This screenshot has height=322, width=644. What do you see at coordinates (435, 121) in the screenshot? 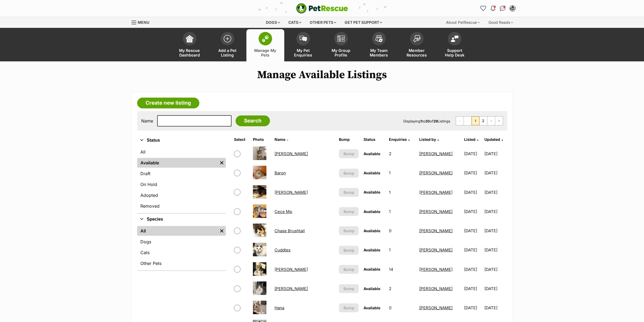
I see `strong: 29` at bounding box center [435, 121].